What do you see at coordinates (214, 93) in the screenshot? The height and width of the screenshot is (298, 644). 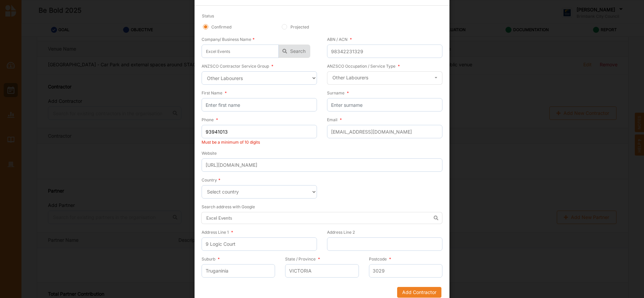 I see `label: First Name` at bounding box center [214, 93].